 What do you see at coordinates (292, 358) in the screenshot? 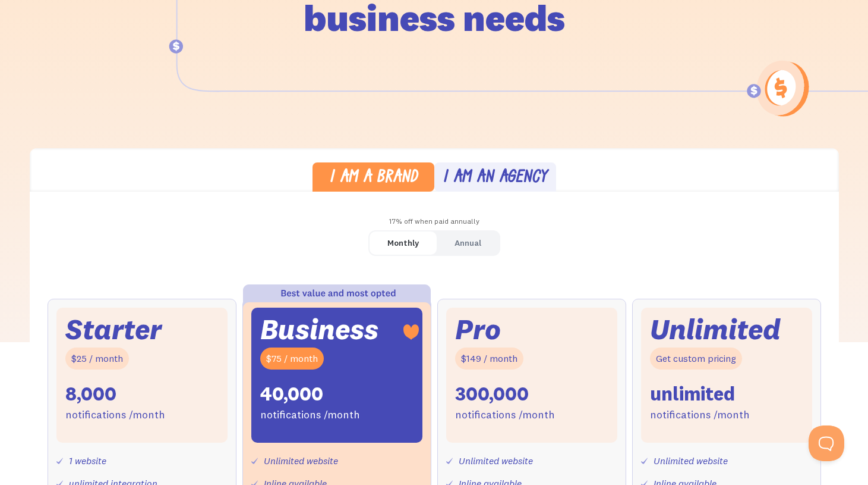
I see `div: $75 / month` at bounding box center [292, 358].